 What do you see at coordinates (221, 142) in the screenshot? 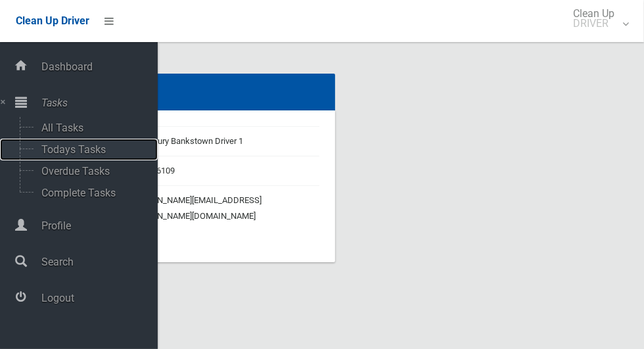
I see `td: Canterbury Bankstown Driver 1` at bounding box center [221, 142].